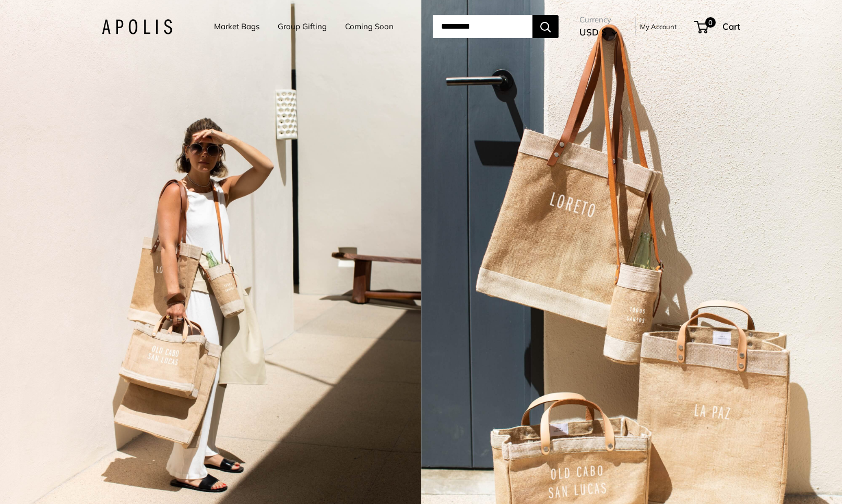 The image size is (842, 504). What do you see at coordinates (718, 26) in the screenshot?
I see `a: 0 Cart` at bounding box center [718, 26].